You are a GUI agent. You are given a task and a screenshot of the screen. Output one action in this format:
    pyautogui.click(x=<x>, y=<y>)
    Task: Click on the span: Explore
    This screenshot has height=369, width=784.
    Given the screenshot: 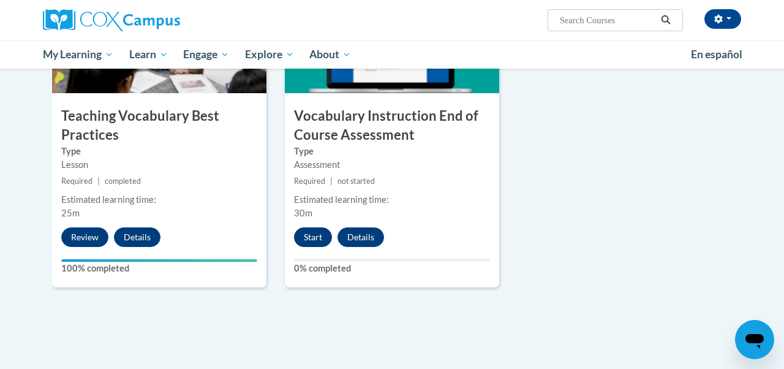 What is the action you would take?
    pyautogui.click(x=269, y=54)
    